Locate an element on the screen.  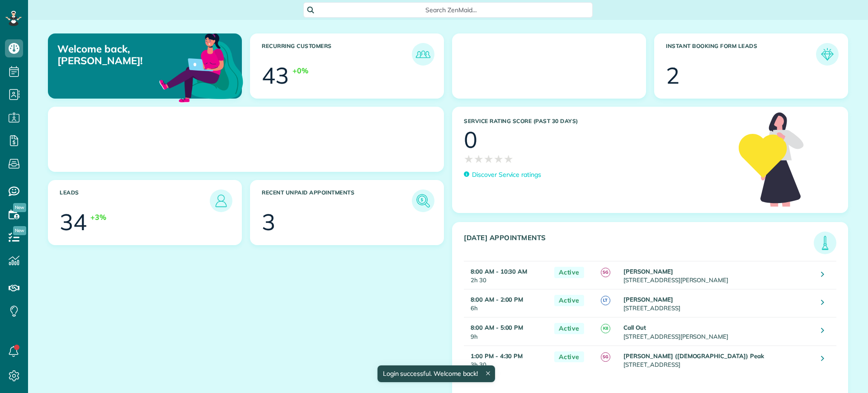
img: icon_recurring_customers-cf858462ba22bcd05b5a5880d41d6543d210077de5bb9ebc9590e49fd87d84ed.png is located at coordinates (423, 54).